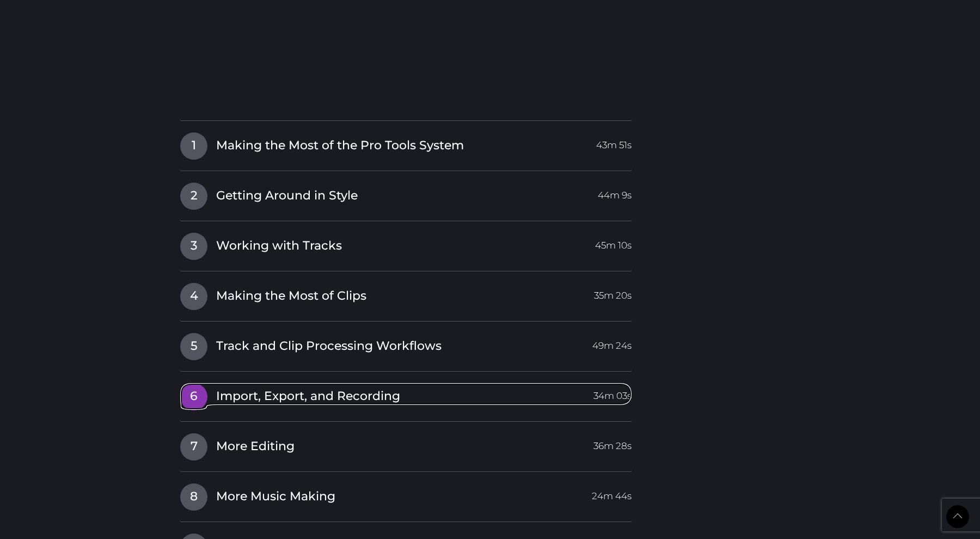 This screenshot has height=539, width=980. Describe the element at coordinates (308, 396) in the screenshot. I see `span: Import, Export, and Recording` at that location.